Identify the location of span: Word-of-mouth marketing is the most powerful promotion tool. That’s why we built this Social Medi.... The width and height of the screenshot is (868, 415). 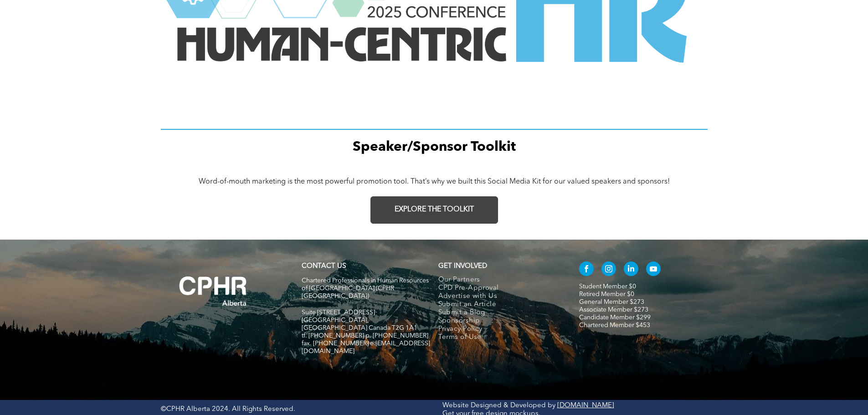
(434, 182).